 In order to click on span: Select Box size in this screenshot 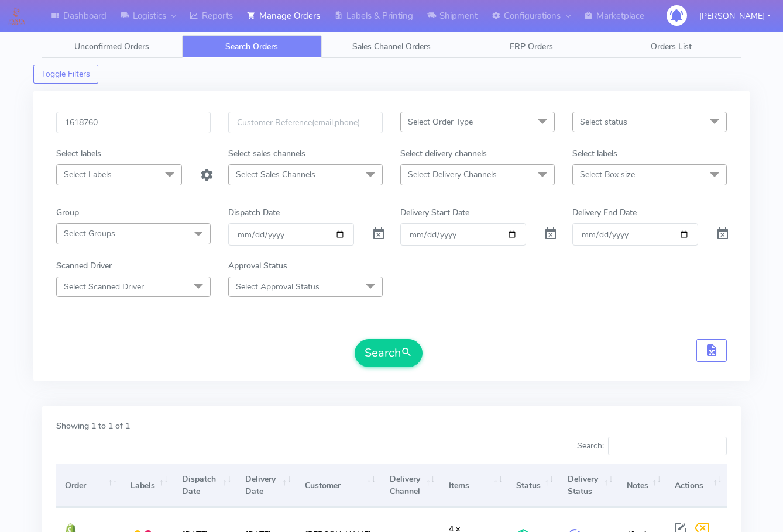, I will do `click(608, 174)`.